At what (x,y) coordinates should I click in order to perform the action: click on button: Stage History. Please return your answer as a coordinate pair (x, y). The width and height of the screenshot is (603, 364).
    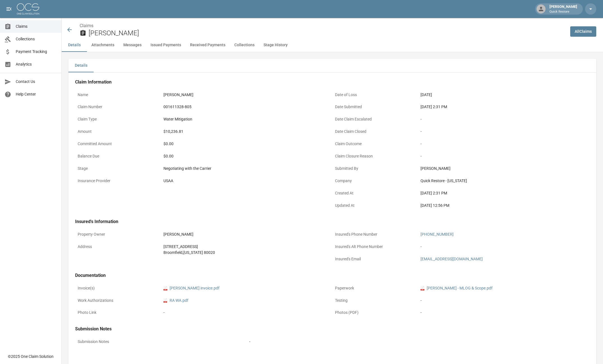
    Looking at the image, I should click on (276, 45).